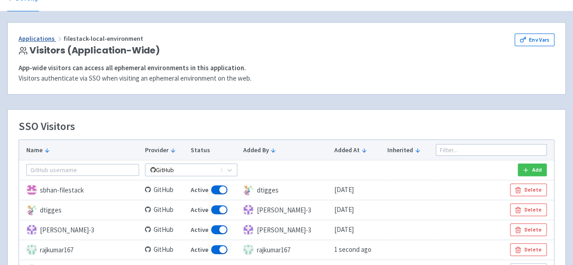 The height and width of the screenshot is (265, 573). Describe the element at coordinates (286, 150) in the screenshot. I see `button: Added By` at that location.